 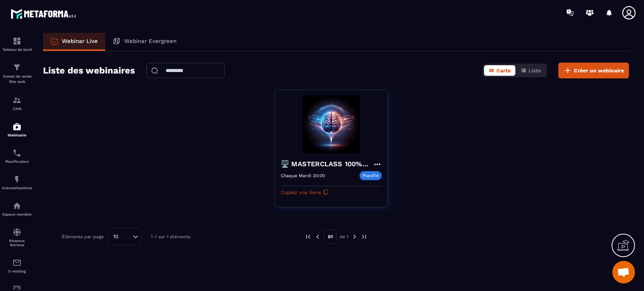 What do you see at coordinates (17, 49) in the screenshot?
I see `p: Tableau de bord` at bounding box center [17, 49].